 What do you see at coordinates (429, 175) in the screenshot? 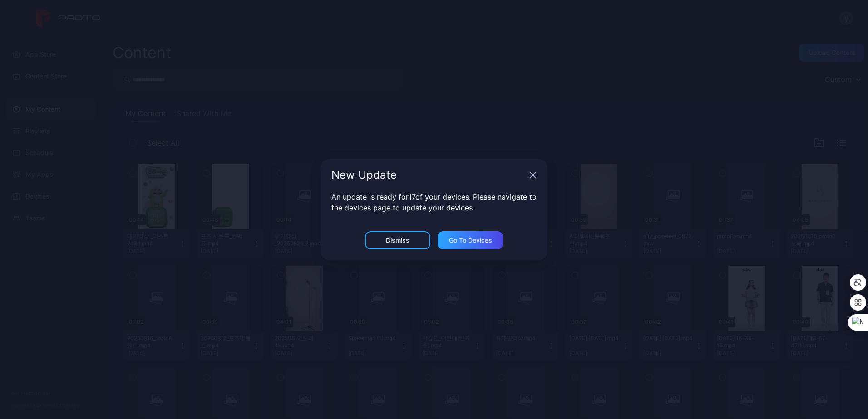
I see `div: New Update` at bounding box center [429, 175].